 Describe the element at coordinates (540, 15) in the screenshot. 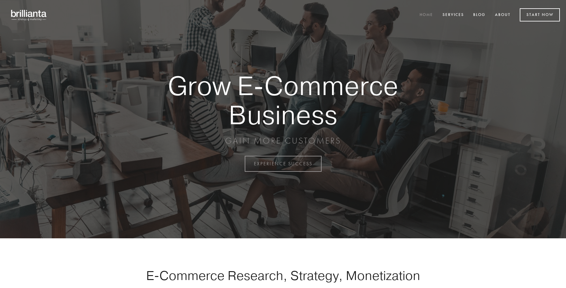

I see `a: Start Now` at that location.